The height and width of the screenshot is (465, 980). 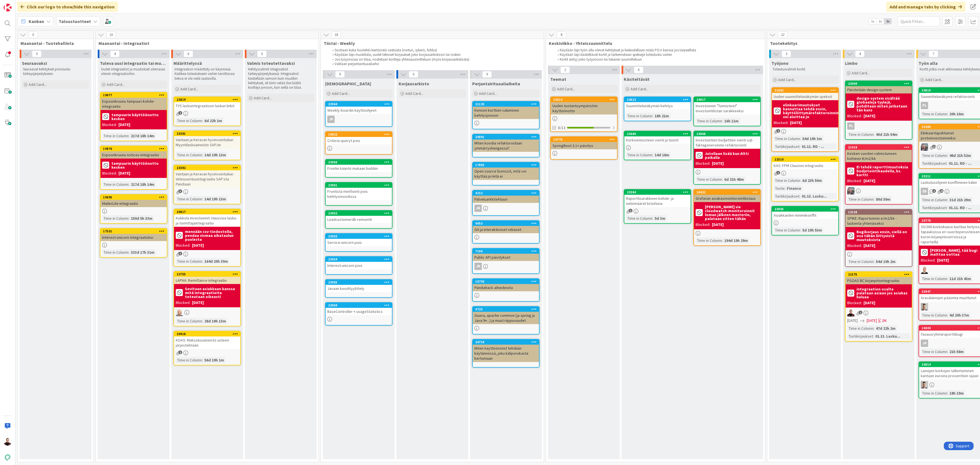 What do you see at coordinates (359, 166) in the screenshot?
I see `div: 23950Frontin kääntö mukaan buildiin` at bounding box center [359, 166].